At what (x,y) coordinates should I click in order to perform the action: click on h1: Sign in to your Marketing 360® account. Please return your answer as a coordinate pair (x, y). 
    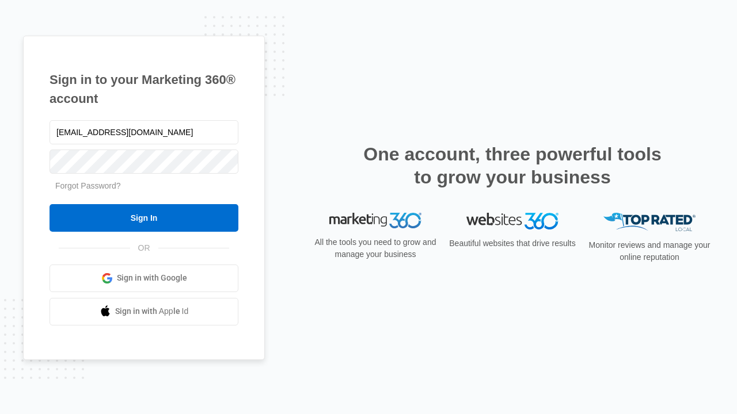
    Looking at the image, I should click on (144, 89).